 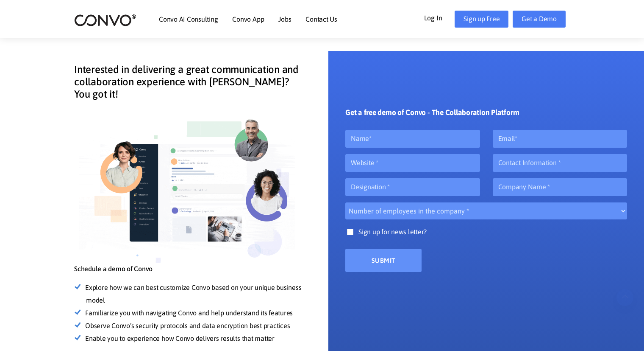 I want to click on a: Contact Us, so click(x=322, y=19).